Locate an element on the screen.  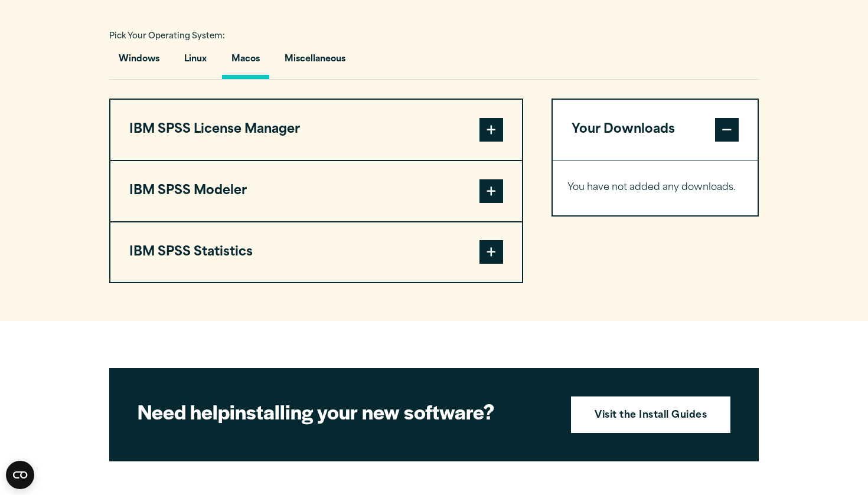
button: IBM SPSS Statistics is located at coordinates (316, 253).